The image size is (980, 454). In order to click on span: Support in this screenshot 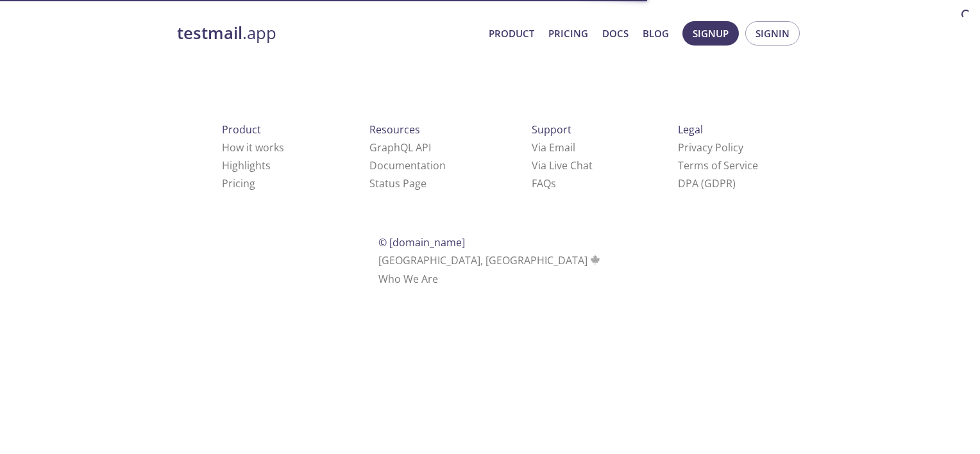, I will do `click(552, 130)`.